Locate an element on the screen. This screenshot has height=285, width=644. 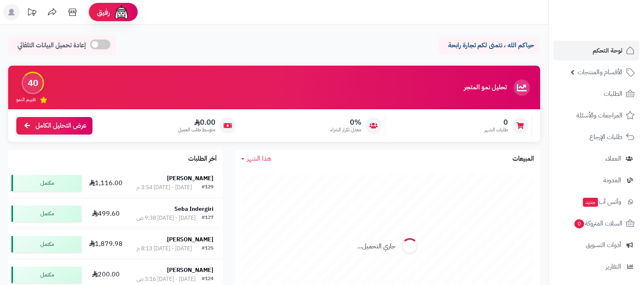
span: معدل تكرار الشراء is located at coordinates (346, 130).